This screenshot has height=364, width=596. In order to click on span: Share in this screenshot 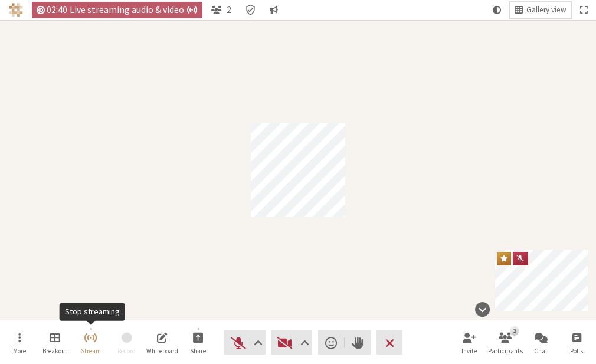, I will do `click(198, 351)`.